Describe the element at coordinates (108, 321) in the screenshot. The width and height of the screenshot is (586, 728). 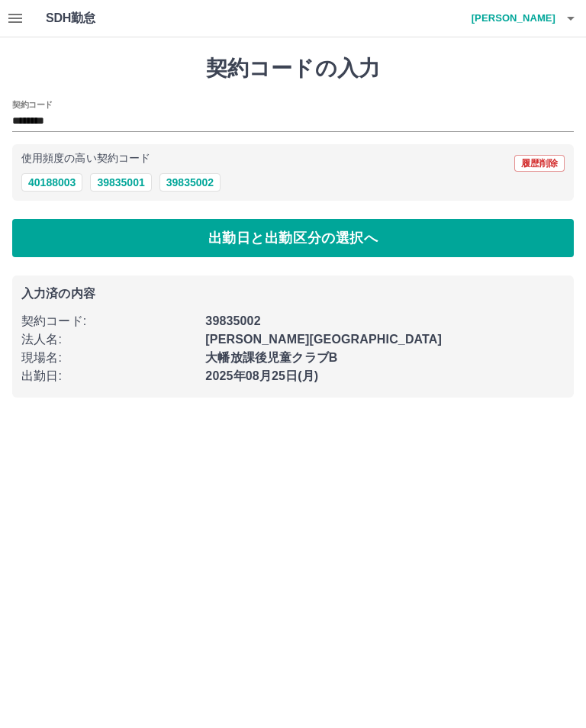
I see `p: 契約コード :` at that location.